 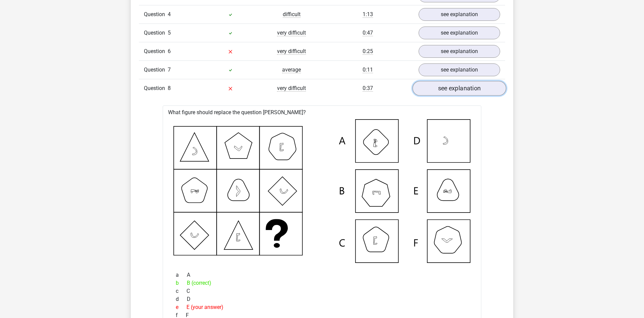 I want to click on span: 7, so click(x=169, y=70).